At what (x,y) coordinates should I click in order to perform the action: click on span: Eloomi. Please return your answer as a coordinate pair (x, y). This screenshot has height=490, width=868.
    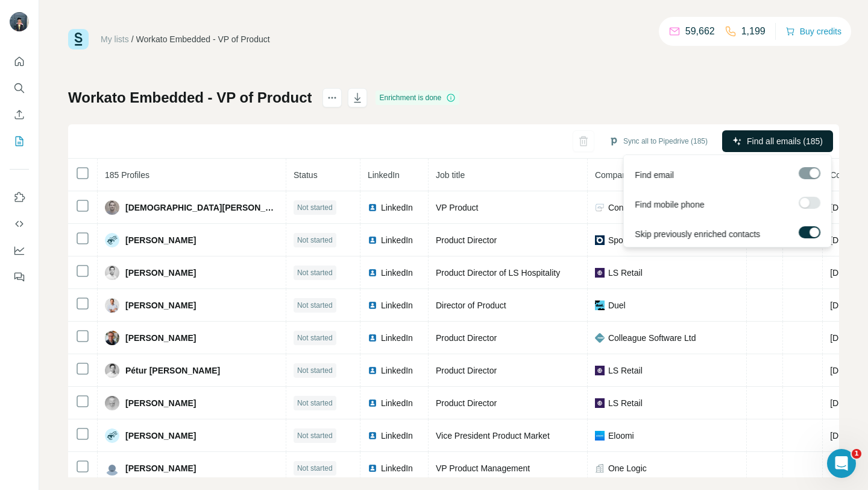
    Looking at the image, I should click on (621, 436).